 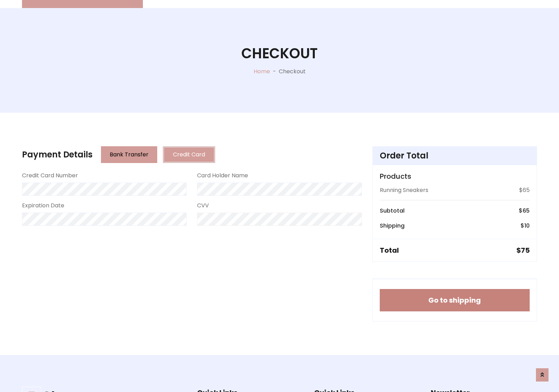 I want to click on h5: Total, so click(x=389, y=250).